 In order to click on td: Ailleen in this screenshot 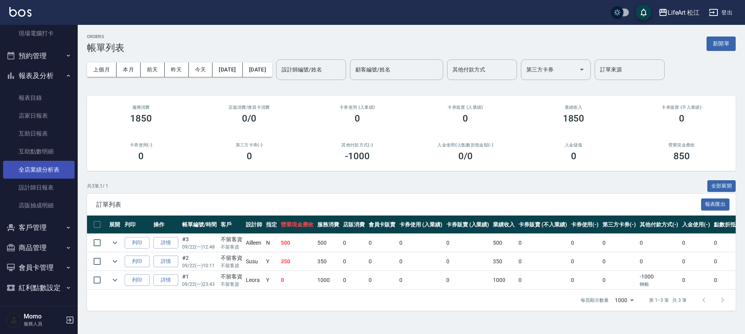, I will do `click(254, 243)`.